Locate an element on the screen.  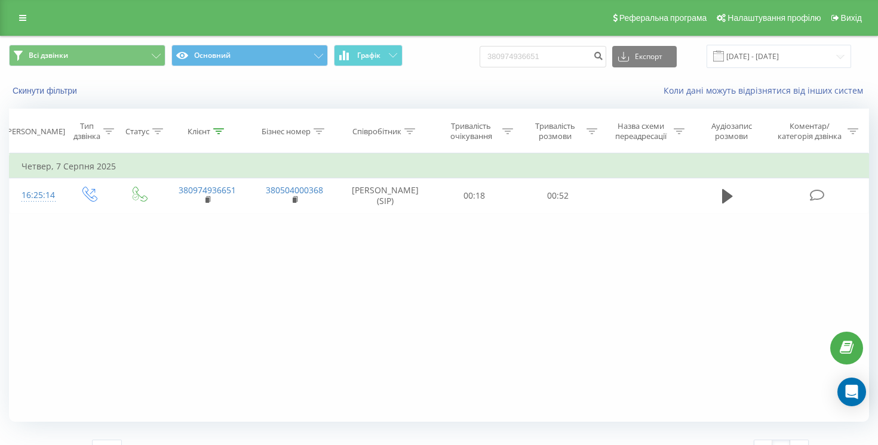
div: 16:25:14 is located at coordinates (36, 195).